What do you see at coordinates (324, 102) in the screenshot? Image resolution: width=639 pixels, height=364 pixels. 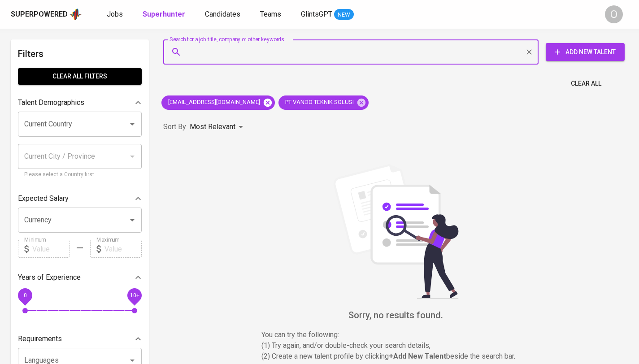 I see `div: PT VANDO TEKNIK SOLUSI` at bounding box center [324, 102].